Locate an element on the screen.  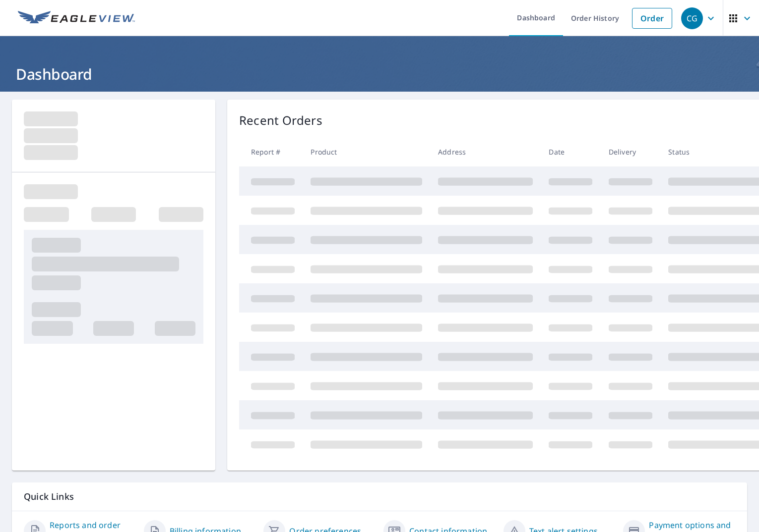
th: Report # is located at coordinates (271, 152).